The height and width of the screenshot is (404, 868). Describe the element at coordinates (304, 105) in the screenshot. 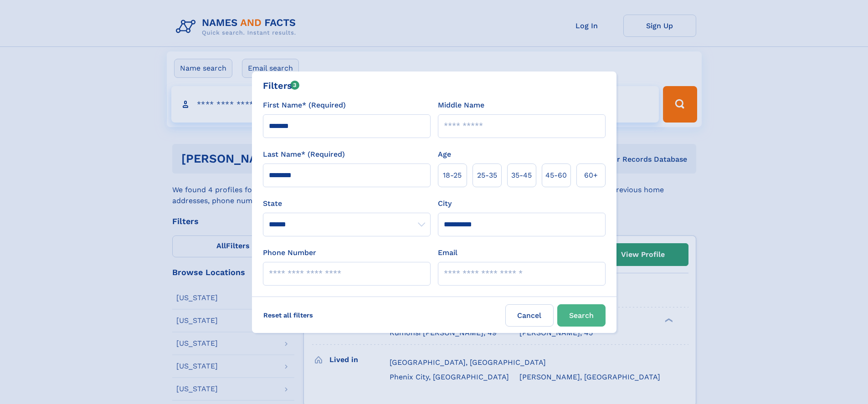

I see `label: First Name* (Required)` at that location.